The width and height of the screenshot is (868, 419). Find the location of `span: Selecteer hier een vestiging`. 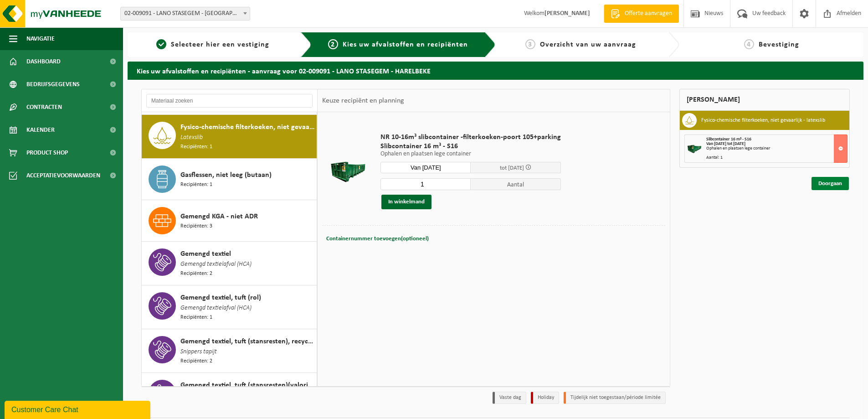

span: Selecteer hier een vestiging is located at coordinates (220, 44).